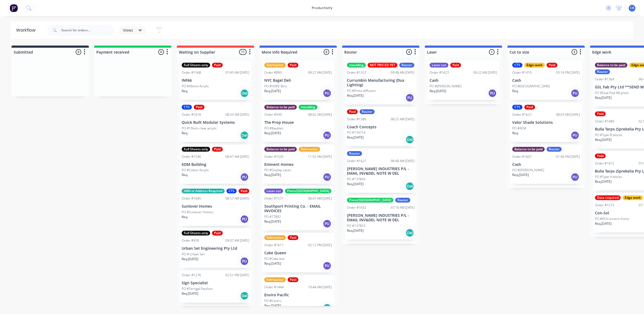 The image size is (644, 314). I want to click on div: productivity, so click(322, 8).